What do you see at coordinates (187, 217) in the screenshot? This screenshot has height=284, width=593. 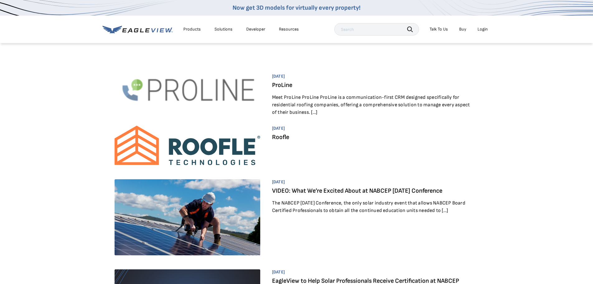 I see `a: Solar Installer` at bounding box center [187, 217].